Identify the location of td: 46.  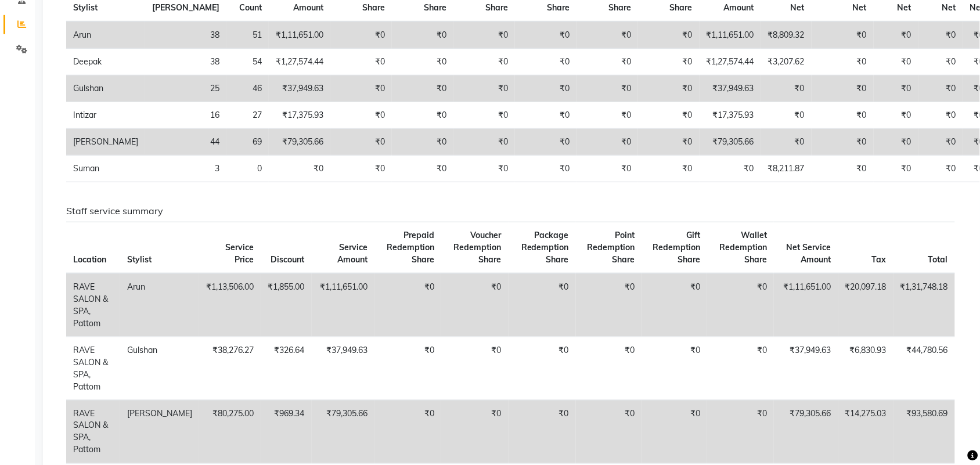
(247, 89).